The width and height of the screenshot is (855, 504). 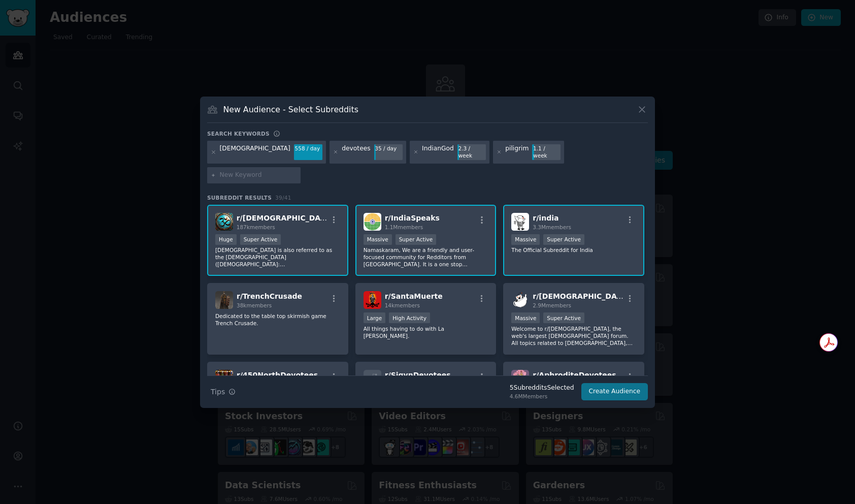 What do you see at coordinates (552, 305) in the screenshot?
I see `span: 2.9M members` at bounding box center [552, 305].